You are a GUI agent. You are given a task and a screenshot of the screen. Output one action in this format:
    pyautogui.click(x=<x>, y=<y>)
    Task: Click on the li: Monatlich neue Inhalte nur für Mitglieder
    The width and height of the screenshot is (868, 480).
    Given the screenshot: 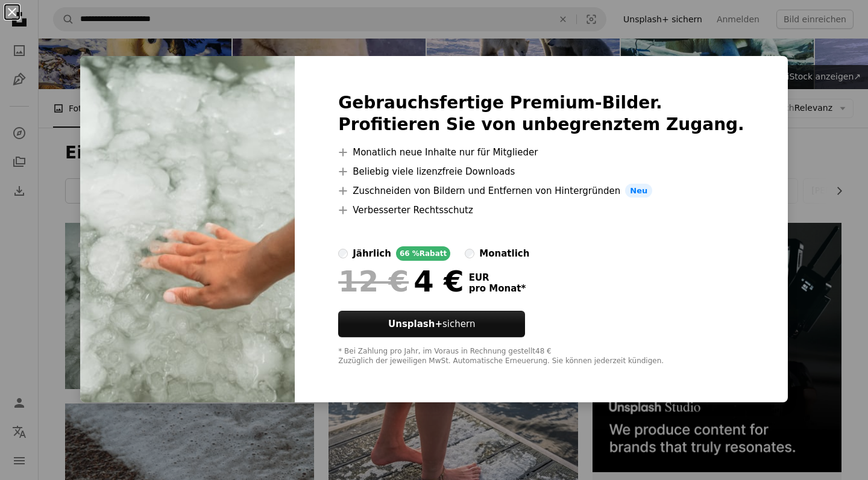 What is the action you would take?
    pyautogui.click(x=541, y=153)
    